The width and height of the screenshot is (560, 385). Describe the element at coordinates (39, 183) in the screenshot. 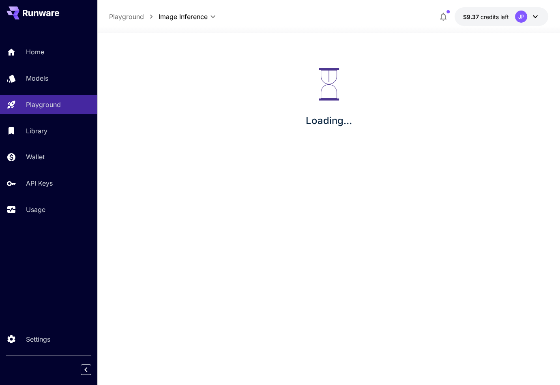

I see `p: API Keys` at that location.